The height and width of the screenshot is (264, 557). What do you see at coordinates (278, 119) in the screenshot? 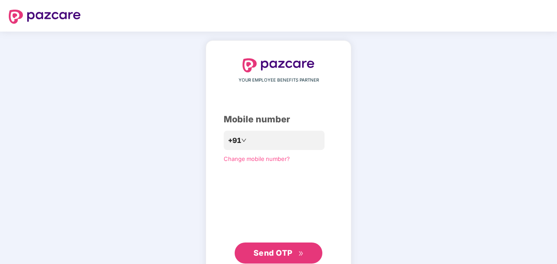
I see `div: Mobile number` at bounding box center [278, 119].